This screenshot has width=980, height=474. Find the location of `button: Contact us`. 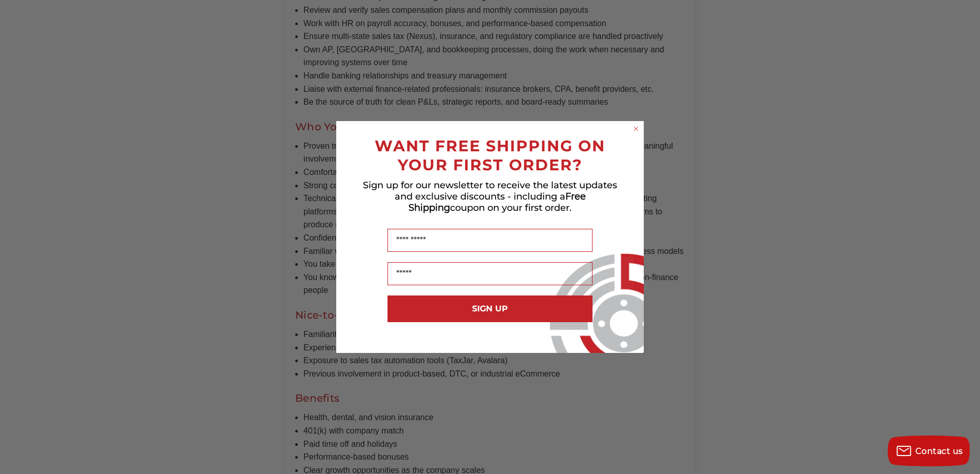

button: Contact us is located at coordinates (929, 451).